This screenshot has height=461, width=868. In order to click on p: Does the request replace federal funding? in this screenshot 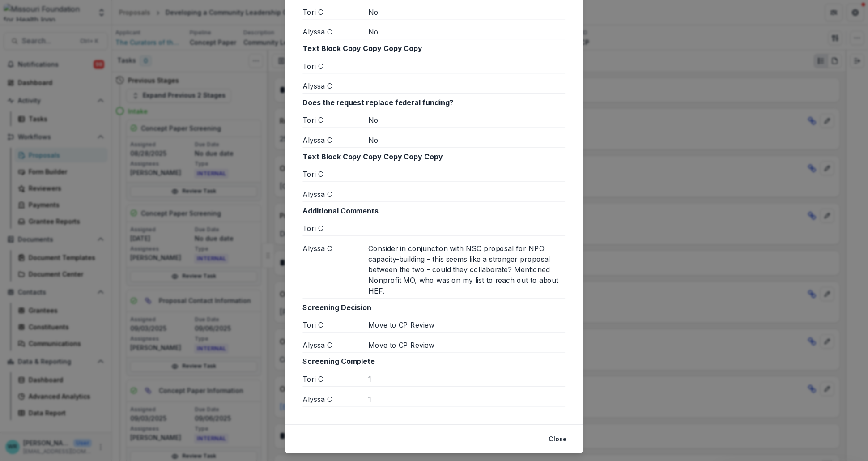, I will do `click(434, 103)`.